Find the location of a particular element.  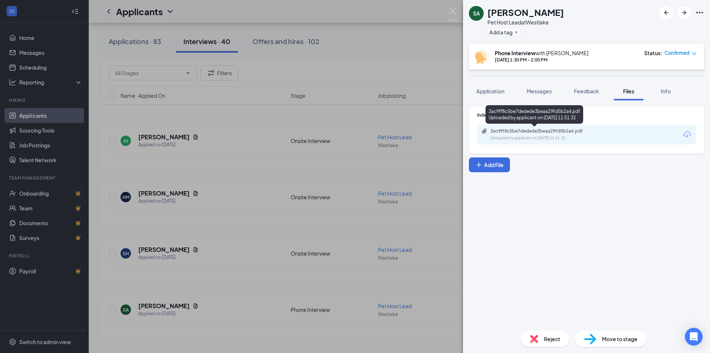

span: Confirmed is located at coordinates (677, 53).